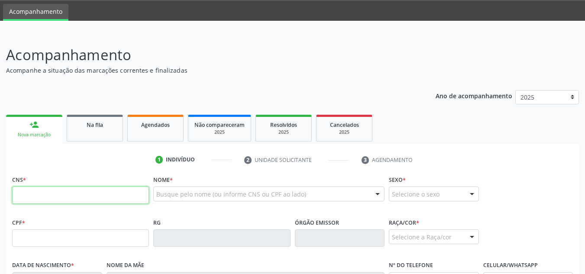 The height and width of the screenshot is (274, 585). What do you see at coordinates (156, 125) in the screenshot?
I see `span: Agendados` at bounding box center [156, 125].